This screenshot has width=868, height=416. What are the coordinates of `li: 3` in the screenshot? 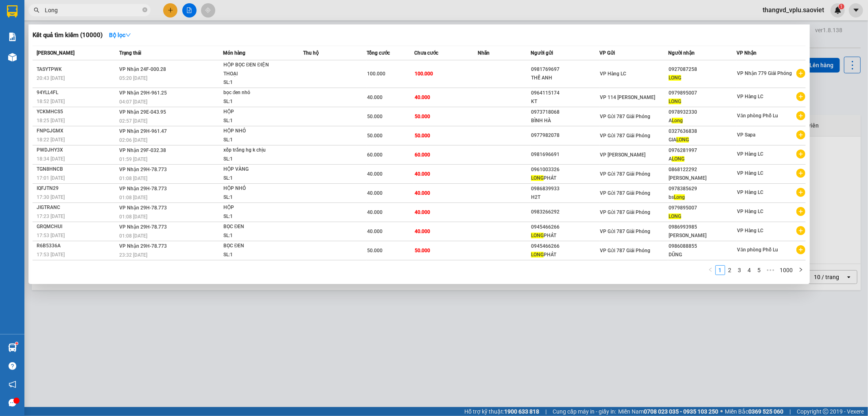 It's located at (740, 270).